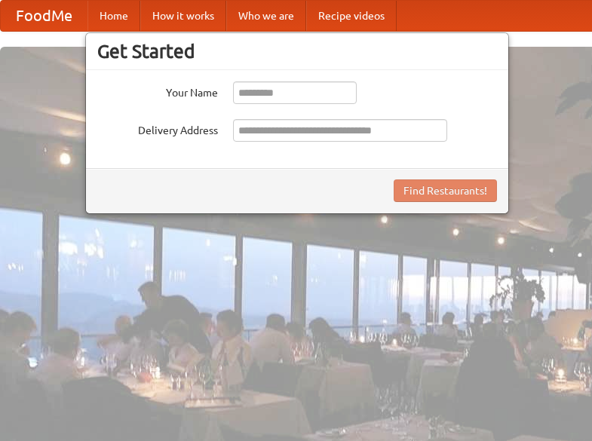  What do you see at coordinates (297, 51) in the screenshot?
I see `h3: Get Started` at bounding box center [297, 51].